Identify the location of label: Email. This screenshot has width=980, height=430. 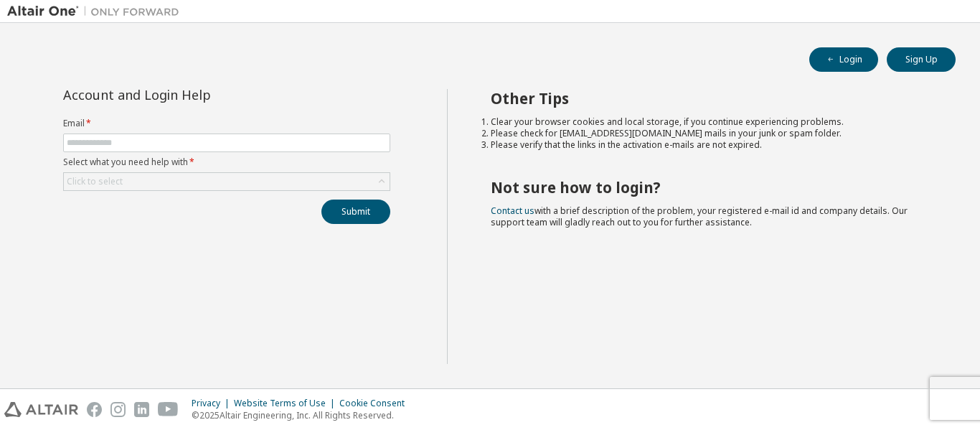
(227, 124).